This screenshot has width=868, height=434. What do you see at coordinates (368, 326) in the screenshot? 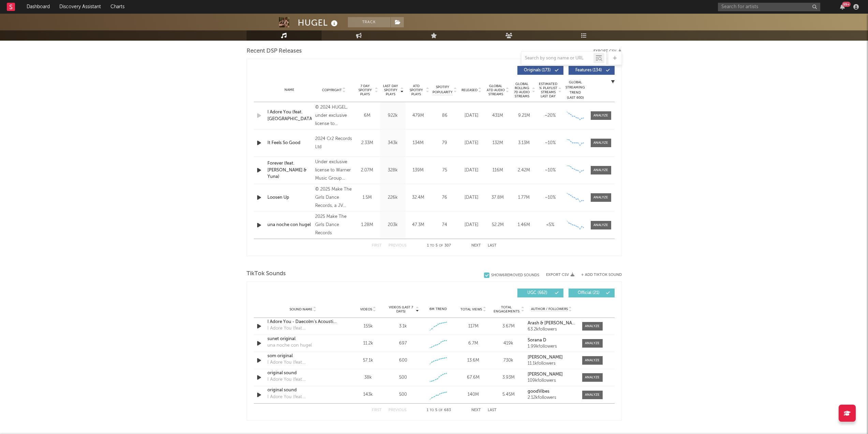
I see `div: 155k` at bounding box center [368, 326].